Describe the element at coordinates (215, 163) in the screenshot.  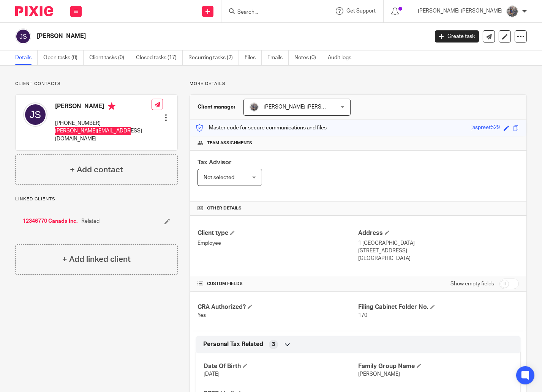
I see `span: Tax Advisor` at that location.